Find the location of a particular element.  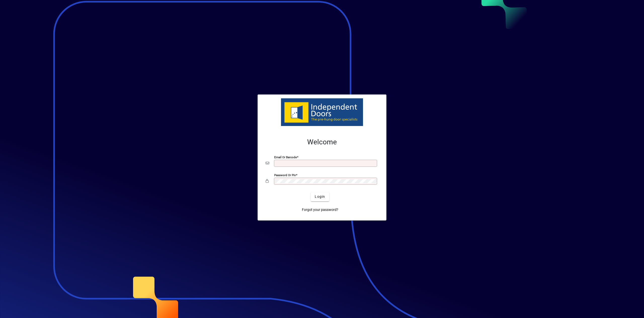

span: Forgot your password? is located at coordinates (320, 210).